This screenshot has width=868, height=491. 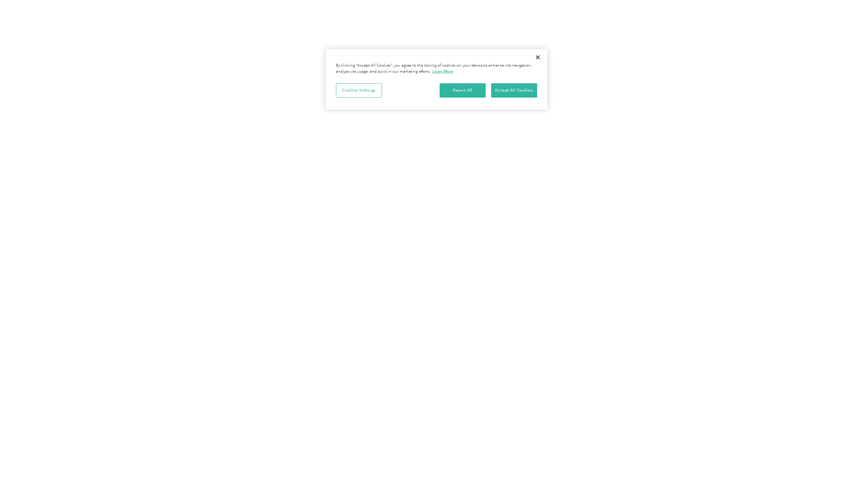 I want to click on button: Cookies Settings, so click(x=359, y=90).